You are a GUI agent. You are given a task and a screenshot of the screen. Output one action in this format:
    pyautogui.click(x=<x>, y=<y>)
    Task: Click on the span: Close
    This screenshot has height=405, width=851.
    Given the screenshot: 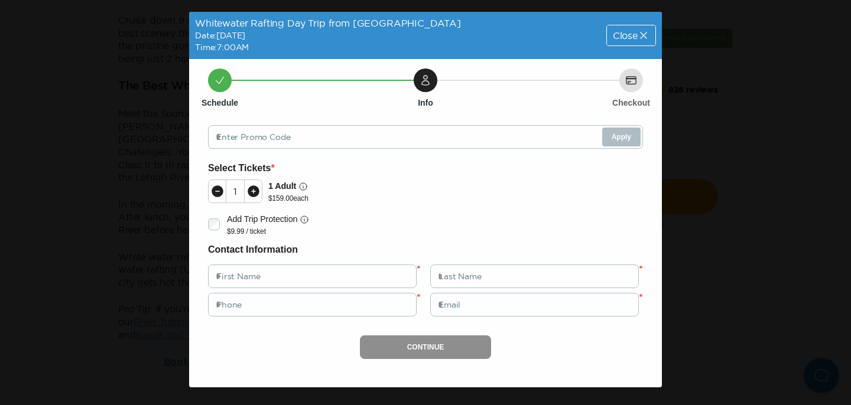 What is the action you would take?
    pyautogui.click(x=625, y=35)
    